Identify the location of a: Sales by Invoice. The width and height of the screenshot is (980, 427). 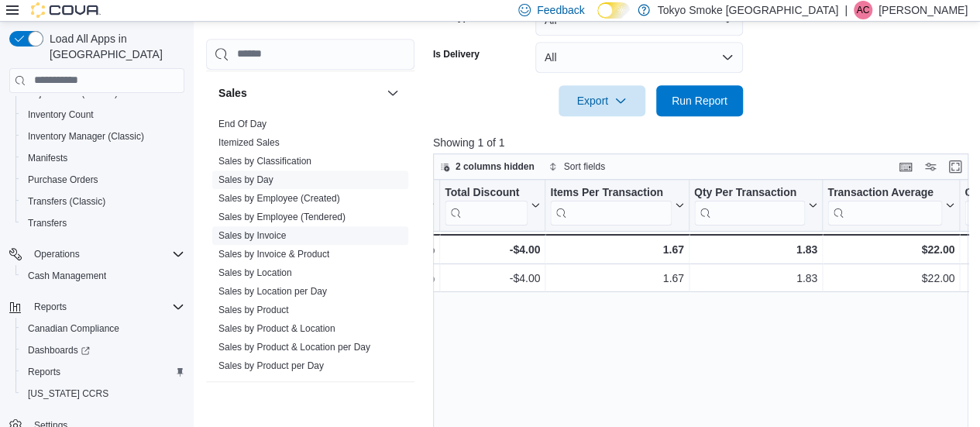
(252, 235).